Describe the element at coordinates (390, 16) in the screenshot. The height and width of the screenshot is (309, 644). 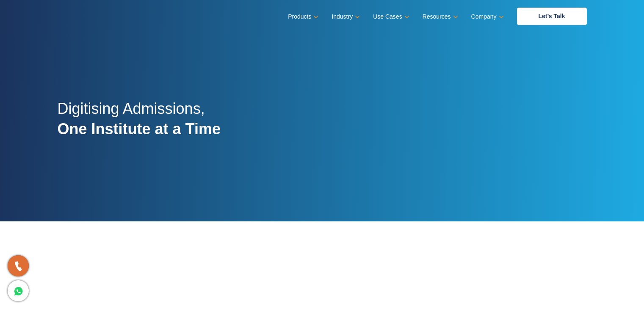
I see `a: Use Cases` at that location.